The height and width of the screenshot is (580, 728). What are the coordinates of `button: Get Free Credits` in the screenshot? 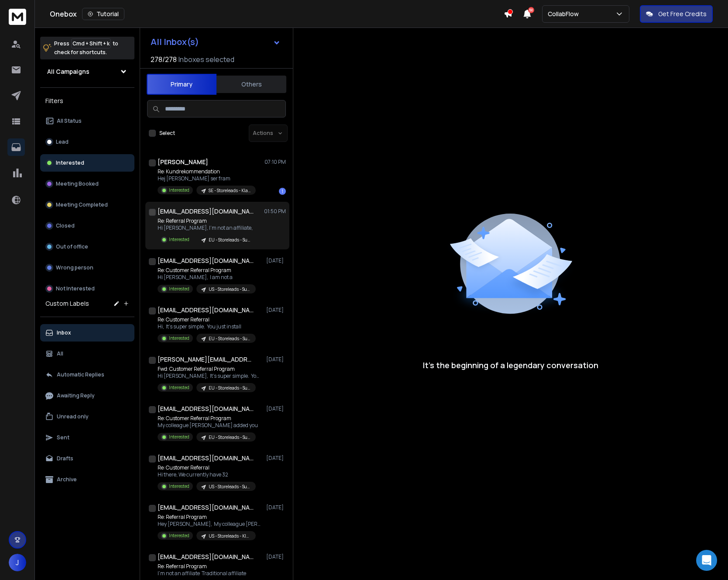 It's located at (676, 14).